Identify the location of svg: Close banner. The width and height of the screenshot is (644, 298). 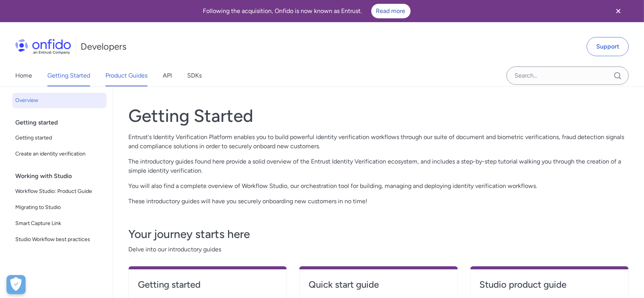
(619, 11).